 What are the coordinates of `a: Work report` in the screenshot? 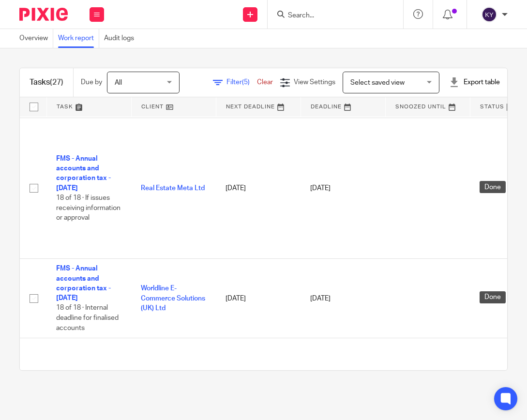 It's located at (78, 39).